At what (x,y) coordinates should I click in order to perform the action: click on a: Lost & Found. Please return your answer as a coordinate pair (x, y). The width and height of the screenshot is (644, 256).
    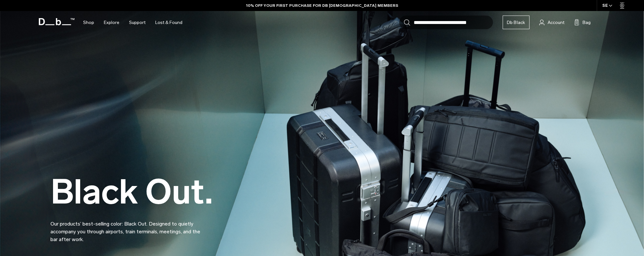
    Looking at the image, I should click on (169, 23).